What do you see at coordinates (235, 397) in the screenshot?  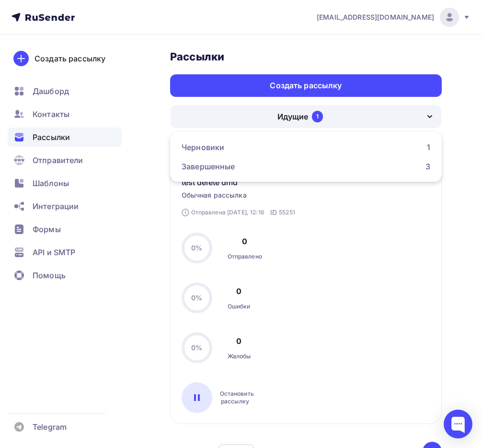 I see `div: Остановить рассылку` at bounding box center [235, 397].